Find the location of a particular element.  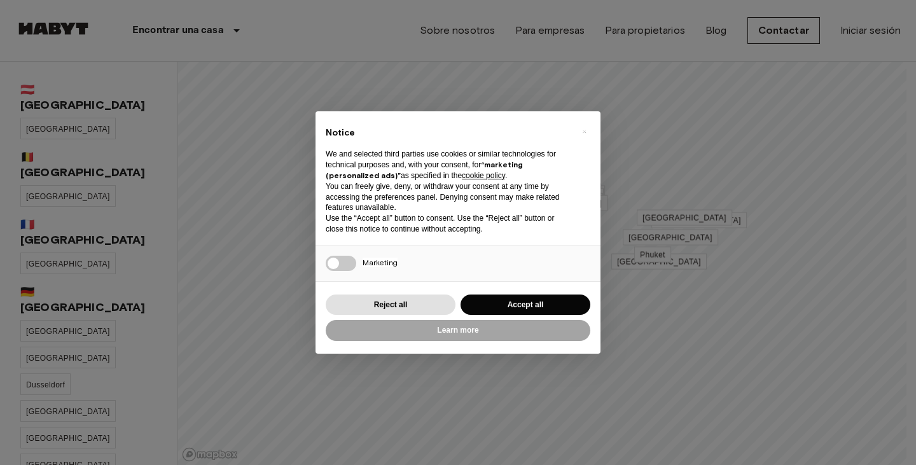

p: You can freely give, deny, or withdraw your consent at any time by accessing the preferences pane... is located at coordinates (448, 197).